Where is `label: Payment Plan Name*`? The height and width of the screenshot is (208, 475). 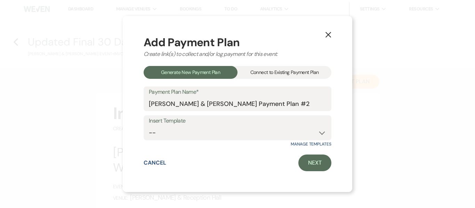 label: Payment Plan Name* is located at coordinates (238, 92).